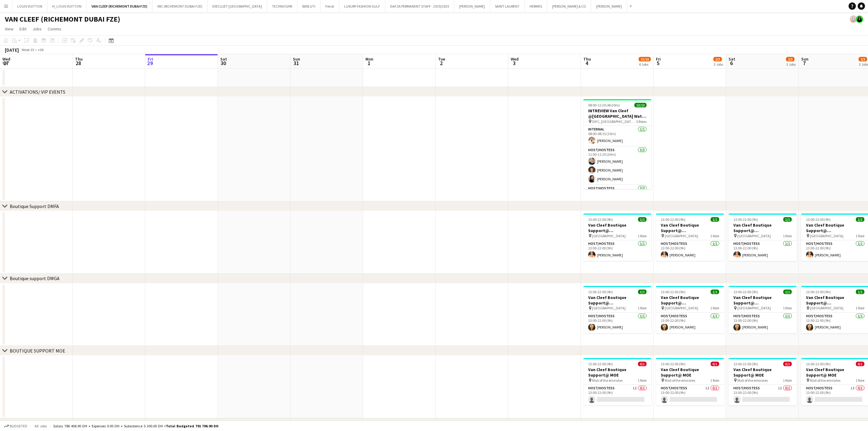  Describe the element at coordinates (362, 6) in the screenshot. I see `button: LUXURY FASHION GULF` at that location.